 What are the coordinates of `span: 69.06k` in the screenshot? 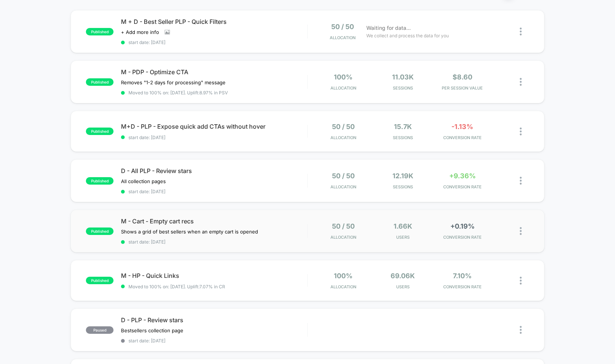 It's located at (402, 275).